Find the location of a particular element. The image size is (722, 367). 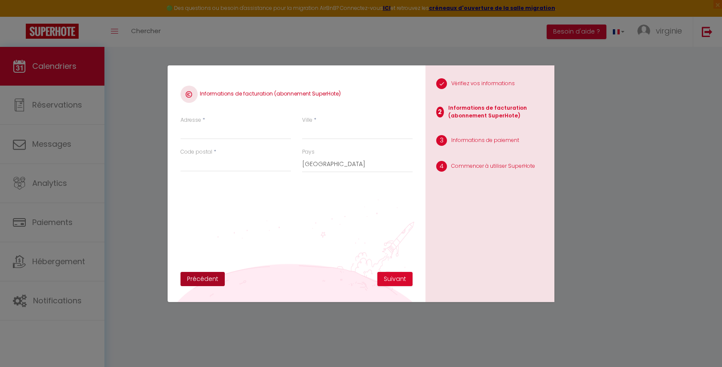

label: Pays is located at coordinates (308, 152).